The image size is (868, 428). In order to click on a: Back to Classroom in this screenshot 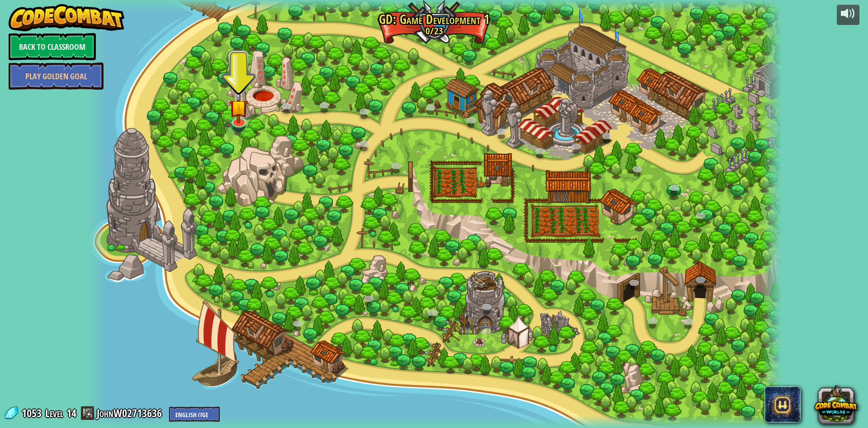, I will do `click(52, 47)`.